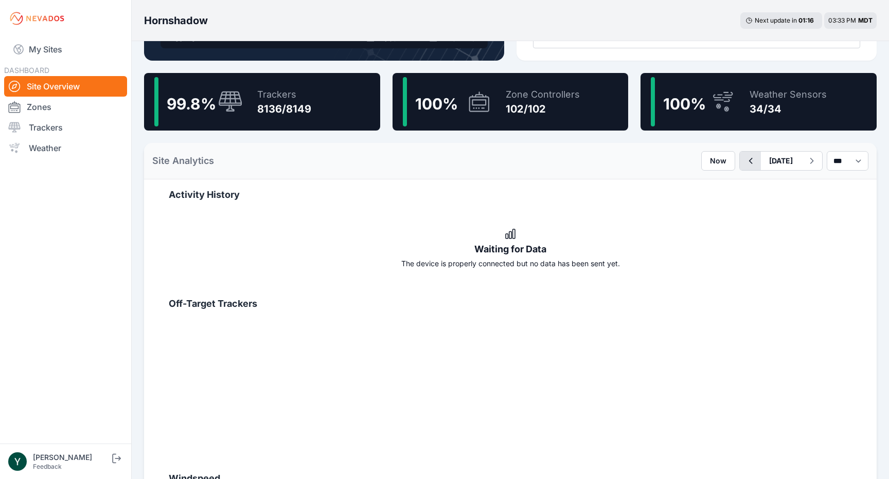  What do you see at coordinates (510, 304) in the screenshot?
I see `h2: Off-Target Trackers` at bounding box center [510, 304].